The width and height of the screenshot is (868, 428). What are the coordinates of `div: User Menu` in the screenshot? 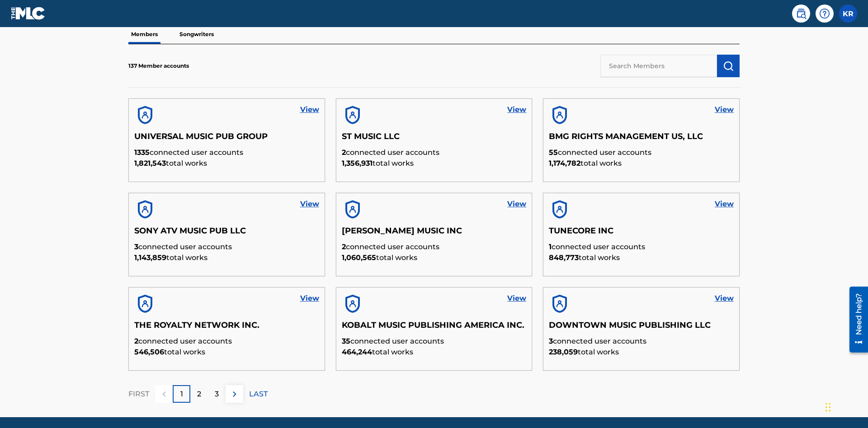 It's located at (849, 13).